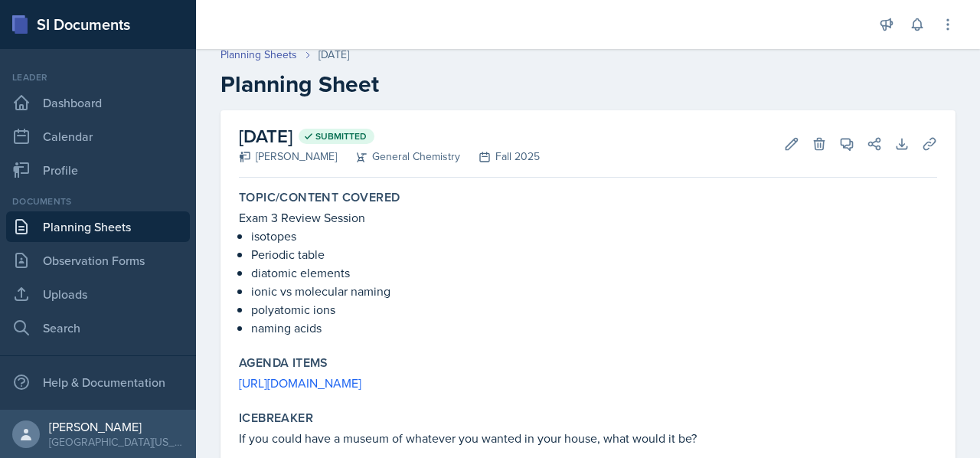  I want to click on a: Observation Forms, so click(98, 260).